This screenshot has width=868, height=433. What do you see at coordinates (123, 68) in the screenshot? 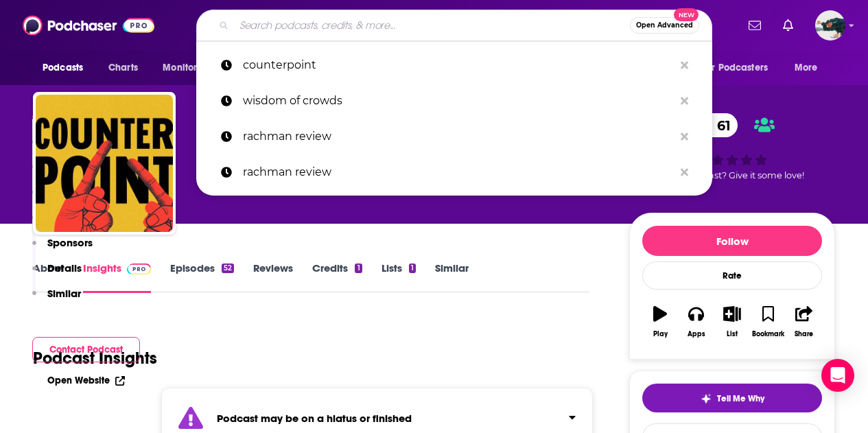
I see `a: Charts` at bounding box center [123, 68].